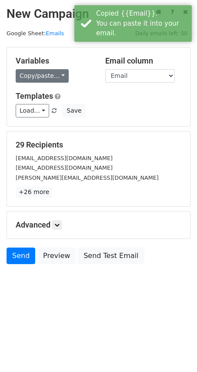 The height and width of the screenshot is (372, 197). What do you see at coordinates (57, 256) in the screenshot?
I see `a: Preview` at bounding box center [57, 256].